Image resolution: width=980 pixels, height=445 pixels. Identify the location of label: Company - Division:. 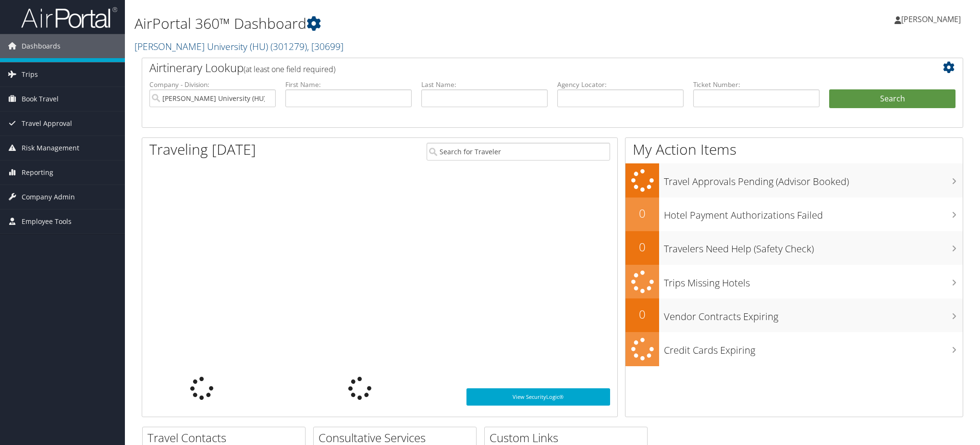
(212, 84).